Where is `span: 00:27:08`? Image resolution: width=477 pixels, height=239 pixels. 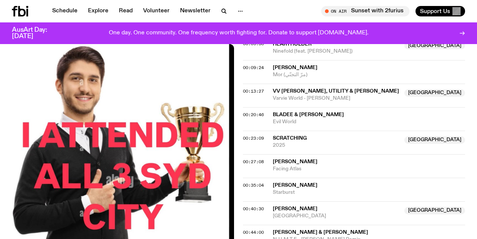 span: 00:27:08 is located at coordinates (254, 162).